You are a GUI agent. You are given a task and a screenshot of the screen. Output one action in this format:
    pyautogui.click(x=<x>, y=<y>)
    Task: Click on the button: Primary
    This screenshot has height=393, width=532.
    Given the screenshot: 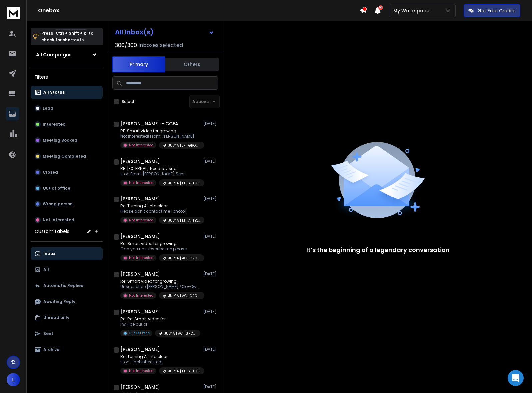 What is the action you would take?
    pyautogui.click(x=138, y=64)
    